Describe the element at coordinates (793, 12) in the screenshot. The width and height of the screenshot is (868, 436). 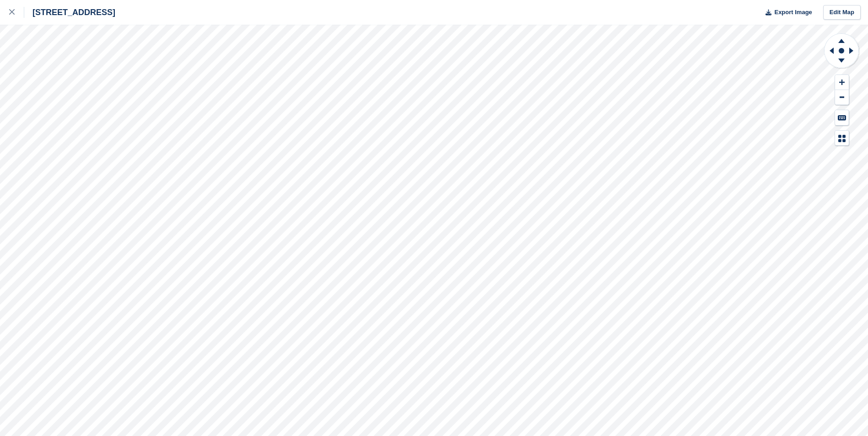
I see `span: Export Image` at that location.